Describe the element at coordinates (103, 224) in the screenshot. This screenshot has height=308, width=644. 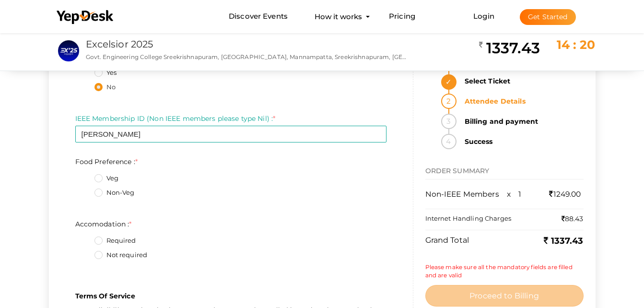
I see `label: Accomodation :` at that location.